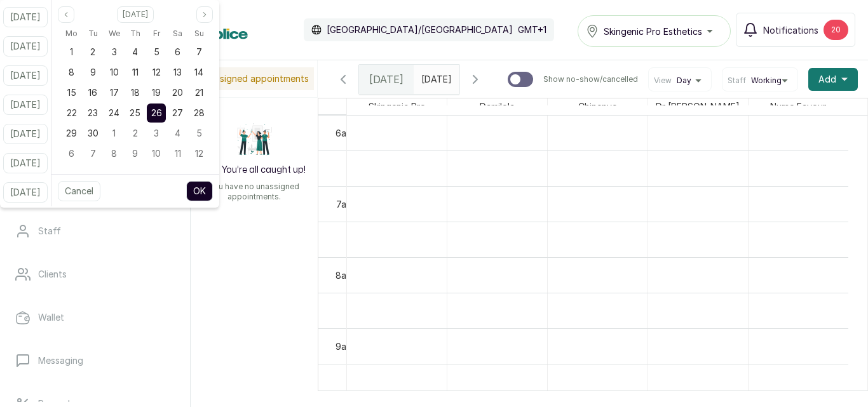  What do you see at coordinates (95, 275) in the screenshot?
I see `a: Clients` at bounding box center [95, 275].